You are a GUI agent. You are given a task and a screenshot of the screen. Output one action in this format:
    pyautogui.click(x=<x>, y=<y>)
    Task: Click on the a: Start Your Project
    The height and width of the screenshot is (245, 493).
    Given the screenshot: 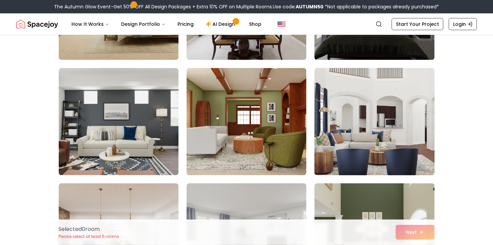 What is the action you would take?
    pyautogui.click(x=417, y=24)
    